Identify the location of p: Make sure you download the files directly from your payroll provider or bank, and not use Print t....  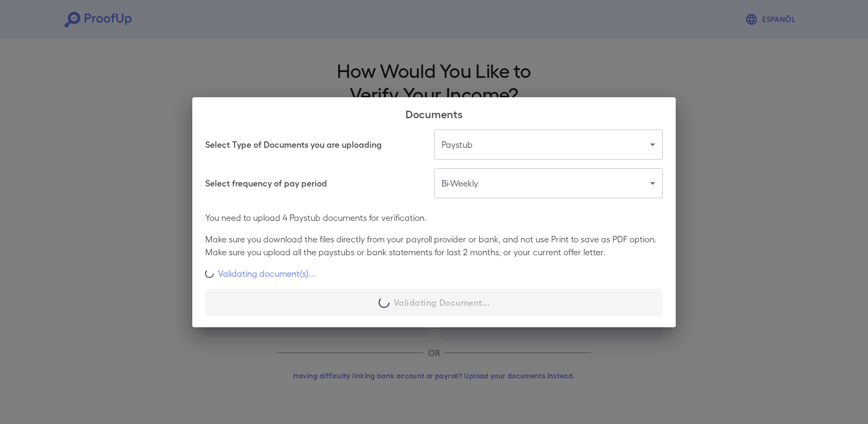
(434, 245).